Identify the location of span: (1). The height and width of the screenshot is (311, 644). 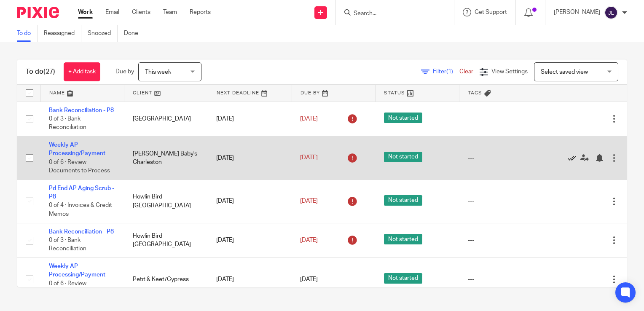
(449, 72).